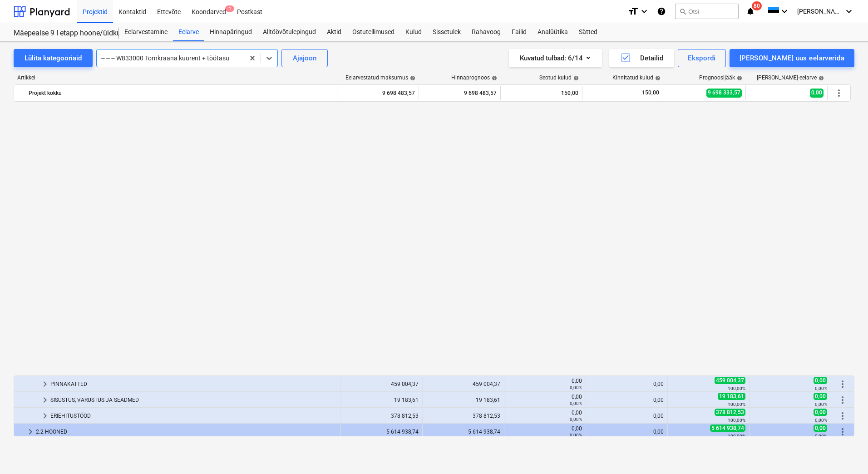 The width and height of the screenshot is (868, 474). Describe the element at coordinates (175, 77) in the screenshot. I see `div: Artikkel` at that location.